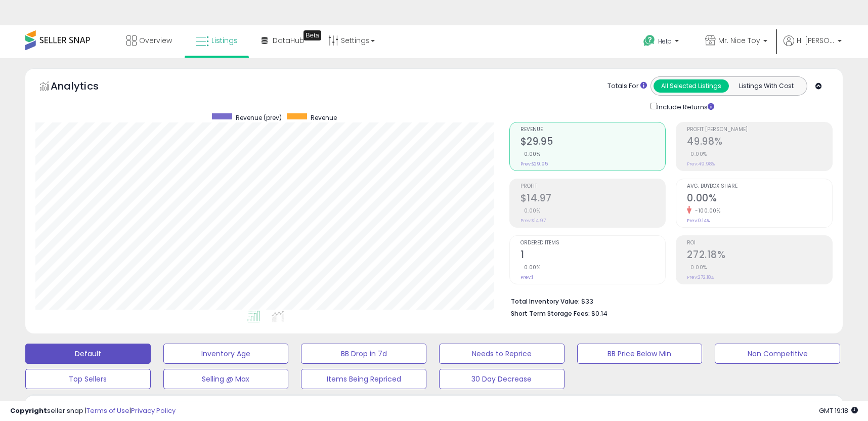 The image size is (868, 421). What do you see at coordinates (93, 411) in the screenshot?
I see `div: seller snap | |` at bounding box center [93, 411].